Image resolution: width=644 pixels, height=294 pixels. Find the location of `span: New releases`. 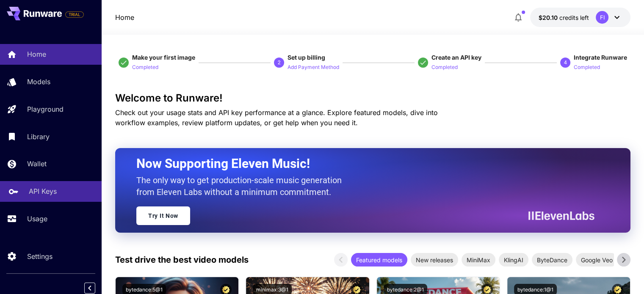

span: New releases is located at coordinates (434, 260).